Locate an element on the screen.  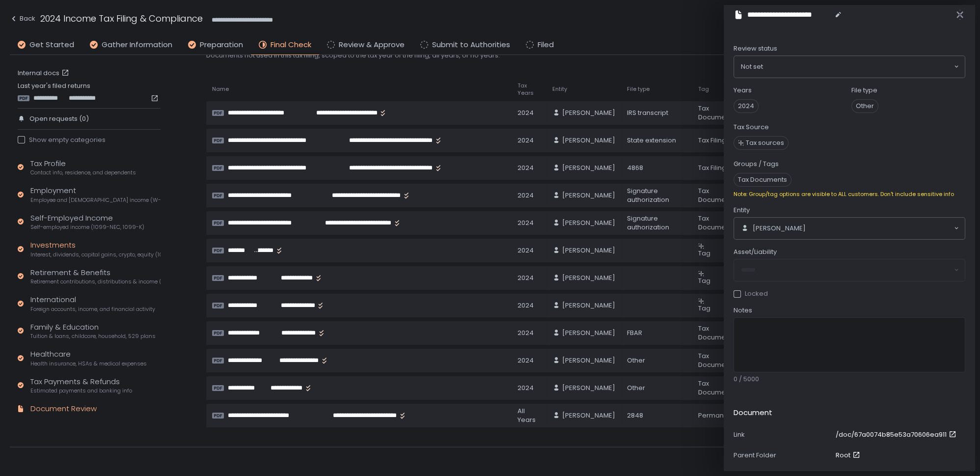
span: Submit to Authorities is located at coordinates (471, 44).